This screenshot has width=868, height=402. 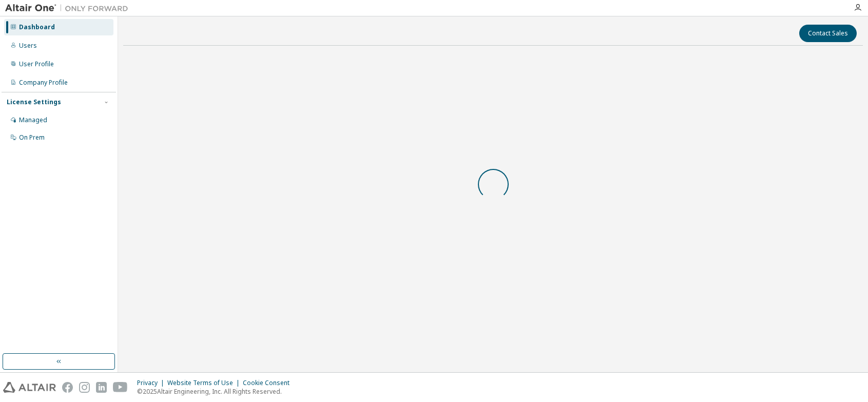 What do you see at coordinates (36, 64) in the screenshot?
I see `div: User Profile` at bounding box center [36, 64].